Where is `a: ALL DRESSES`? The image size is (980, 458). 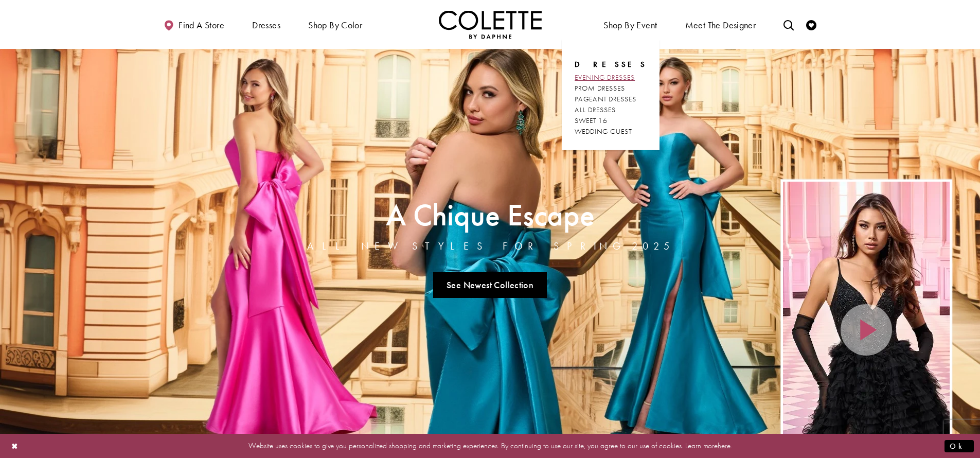
a: ALL DRESSES is located at coordinates (611, 110).